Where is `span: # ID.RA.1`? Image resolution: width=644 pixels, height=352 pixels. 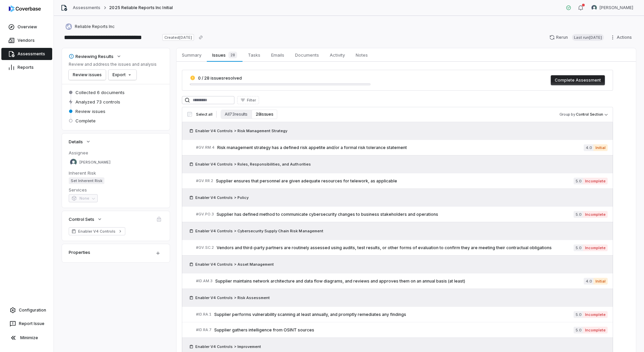
span: # ID.RA.1 is located at coordinates (204, 314).